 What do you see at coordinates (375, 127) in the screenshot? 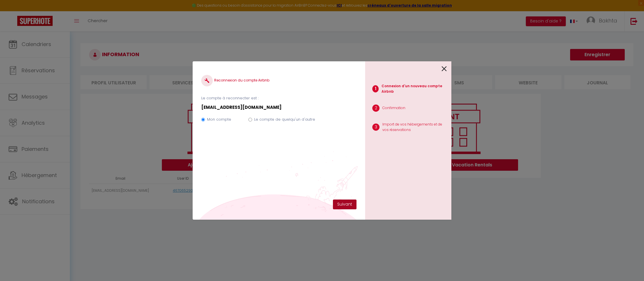
I see `span: 3` at bounding box center [375, 127].